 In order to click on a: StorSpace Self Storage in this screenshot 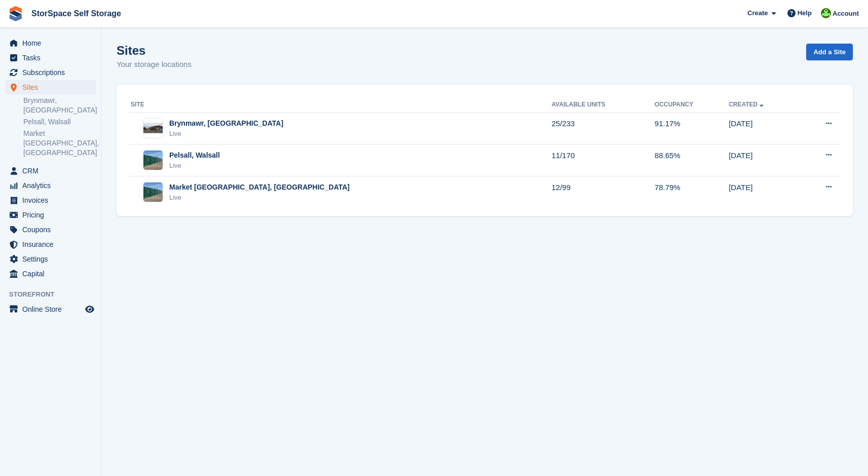, I will do `click(76, 13)`.